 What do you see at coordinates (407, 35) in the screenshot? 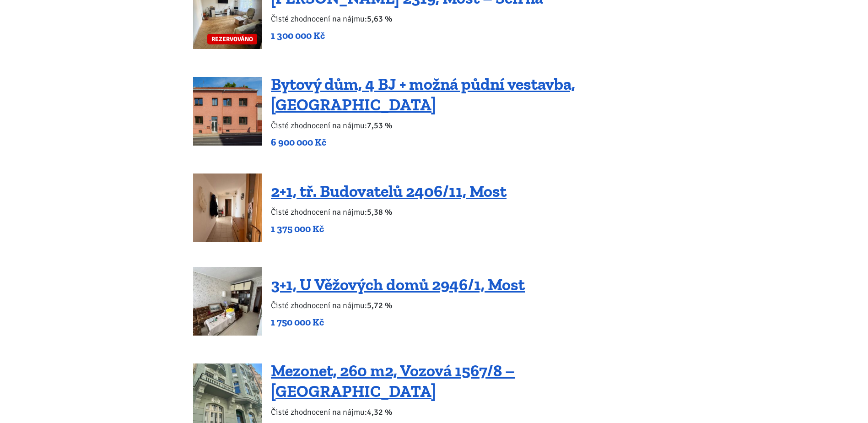
I see `p: 1 300 000 Kč` at bounding box center [407, 35].